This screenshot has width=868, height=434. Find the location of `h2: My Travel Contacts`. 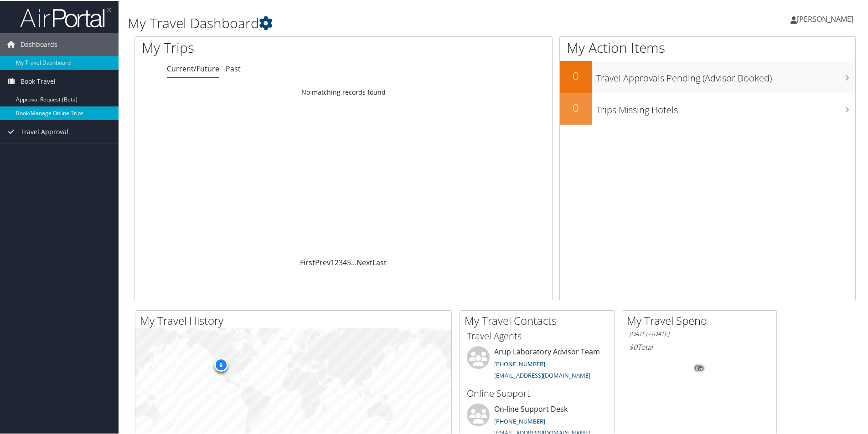

h2: My Travel Contacts is located at coordinates (539, 320).